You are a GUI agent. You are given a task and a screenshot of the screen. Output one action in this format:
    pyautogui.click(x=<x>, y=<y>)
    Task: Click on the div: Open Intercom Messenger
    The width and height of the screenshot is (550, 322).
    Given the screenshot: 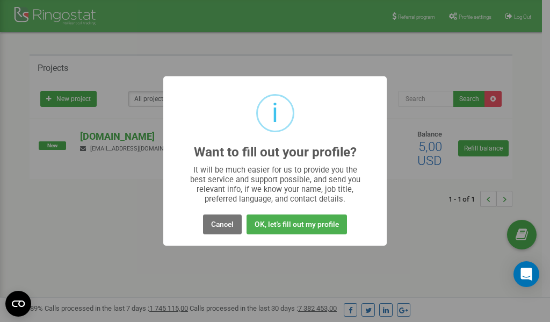 What is the action you would take?
    pyautogui.click(x=527, y=274)
    